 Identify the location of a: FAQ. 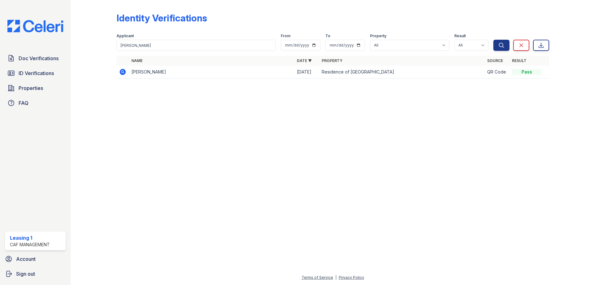
(35, 103).